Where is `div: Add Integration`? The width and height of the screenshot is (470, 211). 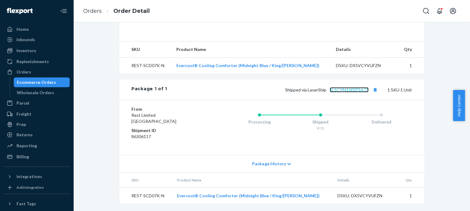
div: Add Integration is located at coordinates (30, 188).